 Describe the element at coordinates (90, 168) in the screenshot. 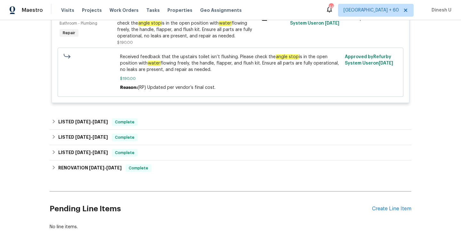

I see `h6: RENOVATION` at that location.